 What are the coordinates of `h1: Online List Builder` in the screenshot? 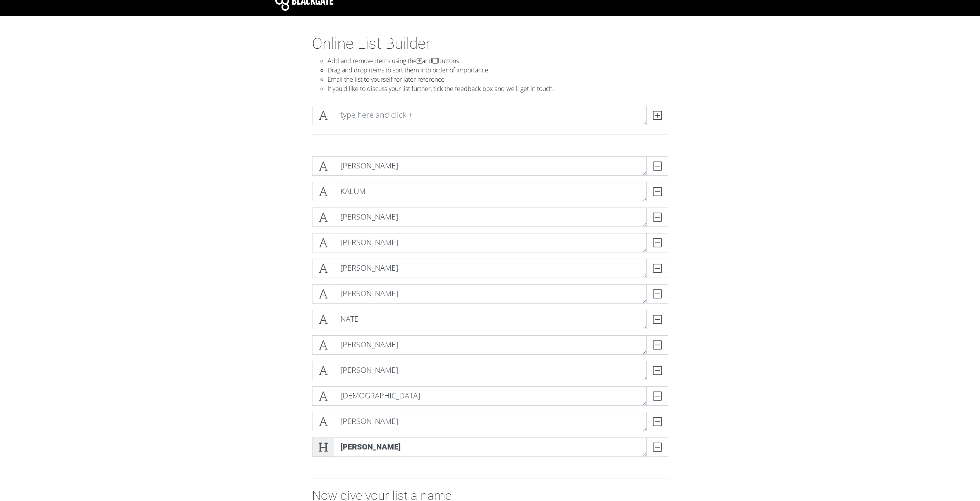 It's located at (490, 44).